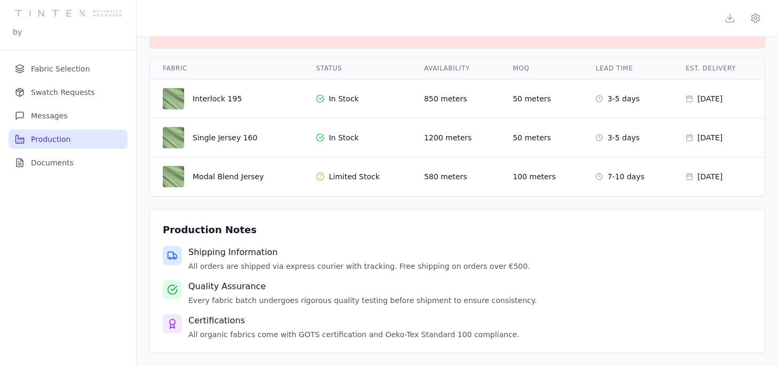 This screenshot has width=778, height=366. Describe the element at coordinates (354, 321) in the screenshot. I see `h4: Certifications` at that location.